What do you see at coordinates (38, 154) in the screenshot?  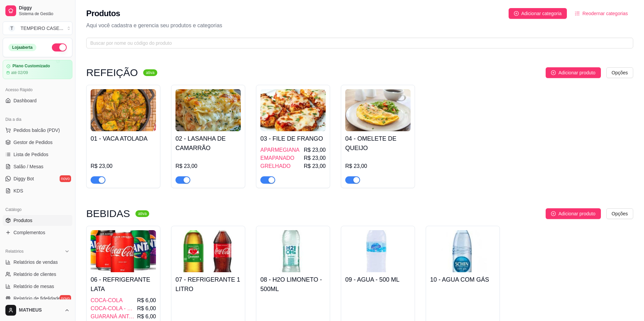 I see `a: Lista de Pedidos` at bounding box center [38, 154].